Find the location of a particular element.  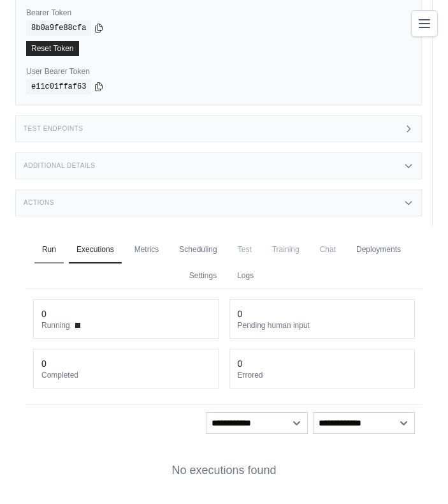

a: Metrics is located at coordinates (147, 250).